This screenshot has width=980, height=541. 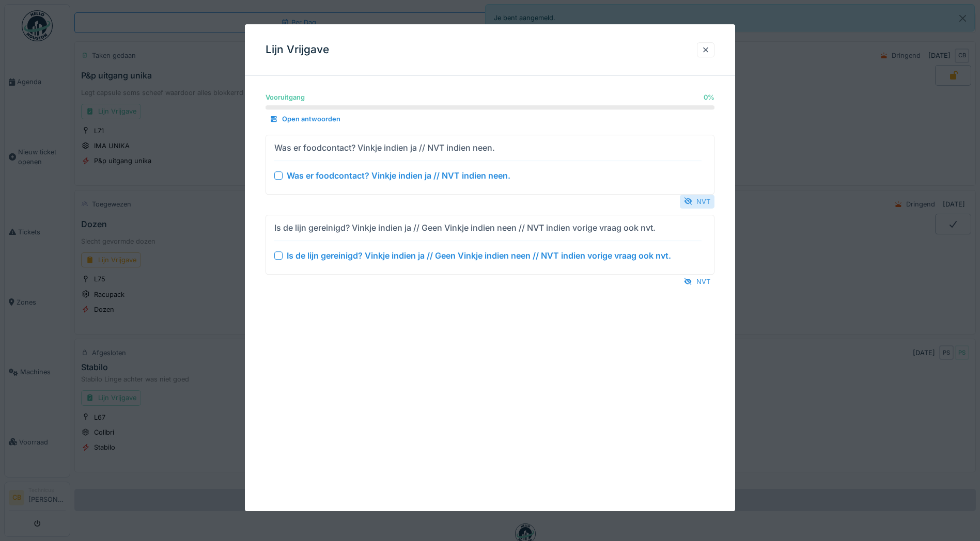 I want to click on progress: 0 %, so click(x=490, y=107).